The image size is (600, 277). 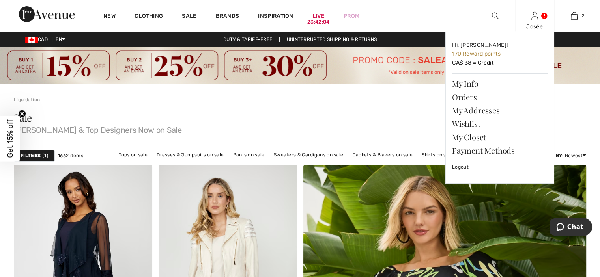 I want to click on span: 1, so click(x=45, y=156).